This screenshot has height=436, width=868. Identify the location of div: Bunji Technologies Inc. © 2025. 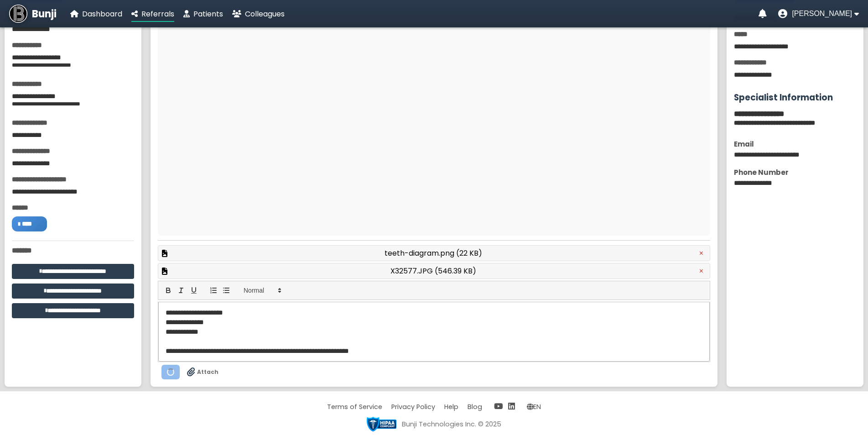
(452, 423).